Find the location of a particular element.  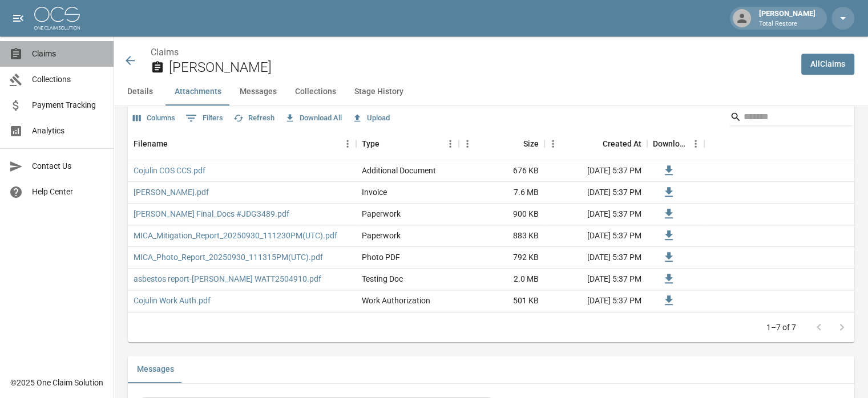

div: © 2025 One Claim Solution is located at coordinates (57, 382).